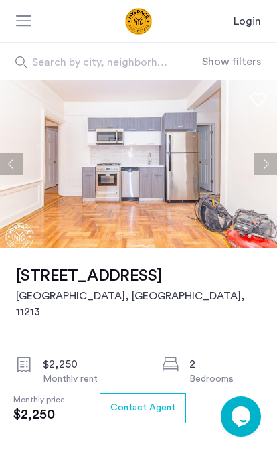 This screenshot has width=277, height=450. I want to click on button: button, so click(143, 408).